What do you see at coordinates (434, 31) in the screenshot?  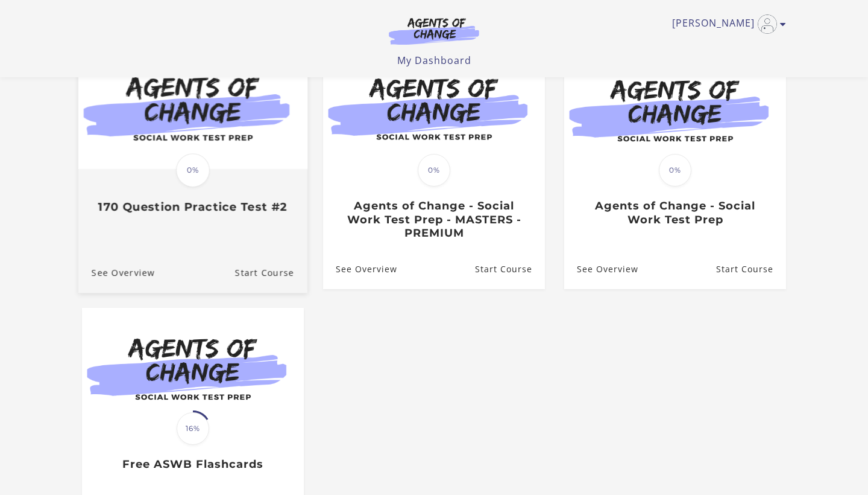 I see `img: Agents of Change Logo` at bounding box center [434, 31].